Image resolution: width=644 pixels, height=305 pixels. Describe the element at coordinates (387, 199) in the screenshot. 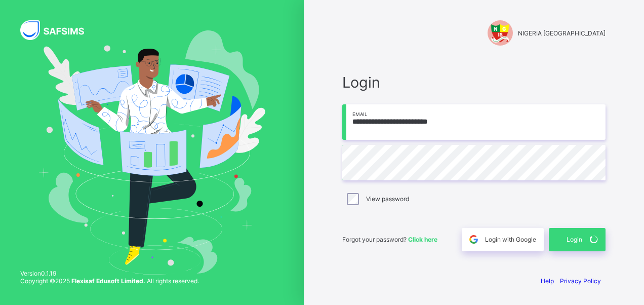

I see `label: View password` at that location.